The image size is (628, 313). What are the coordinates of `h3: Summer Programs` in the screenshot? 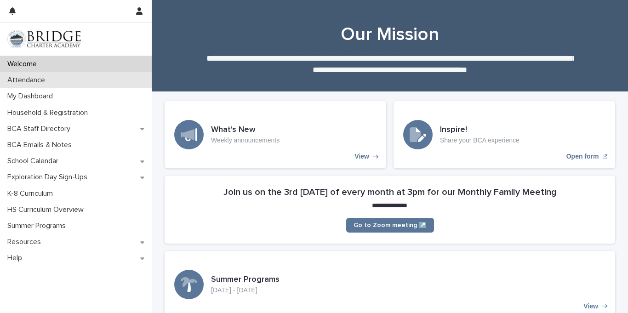 It's located at (245, 280).